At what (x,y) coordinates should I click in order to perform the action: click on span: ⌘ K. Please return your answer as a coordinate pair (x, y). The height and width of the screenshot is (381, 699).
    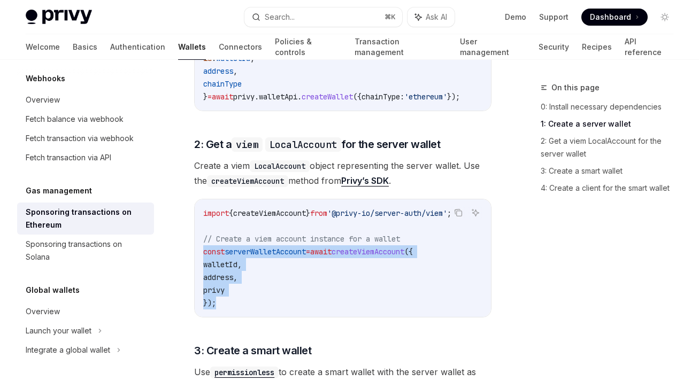
    Looking at the image, I should click on (390, 17).